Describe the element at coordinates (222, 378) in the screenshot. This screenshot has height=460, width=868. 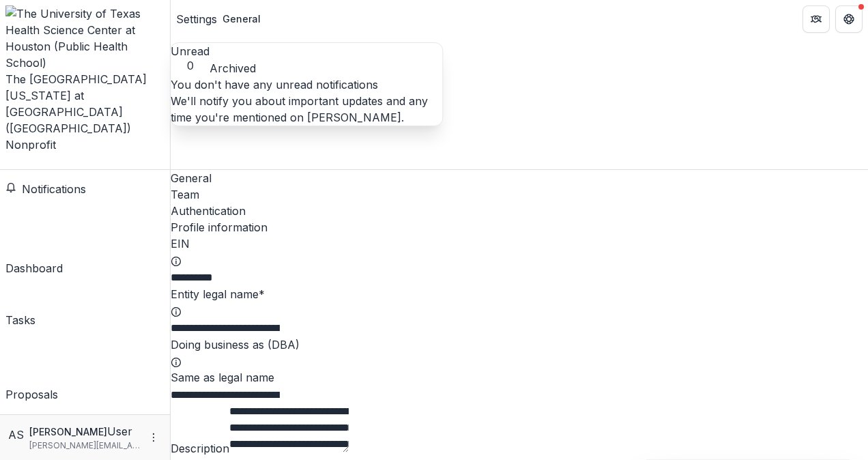
I see `span: Same as legal name` at that location.